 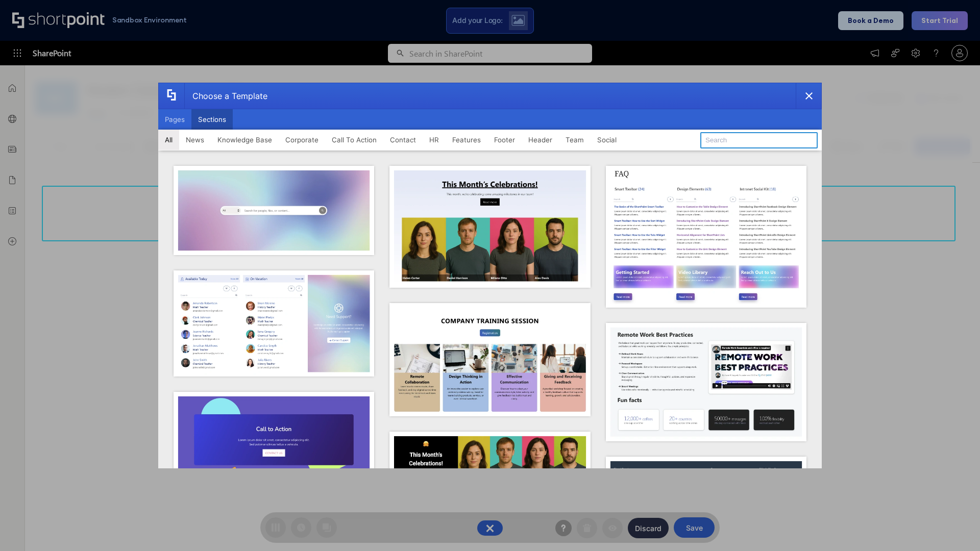 What do you see at coordinates (574, 140) in the screenshot?
I see `button: Team` at bounding box center [574, 140].